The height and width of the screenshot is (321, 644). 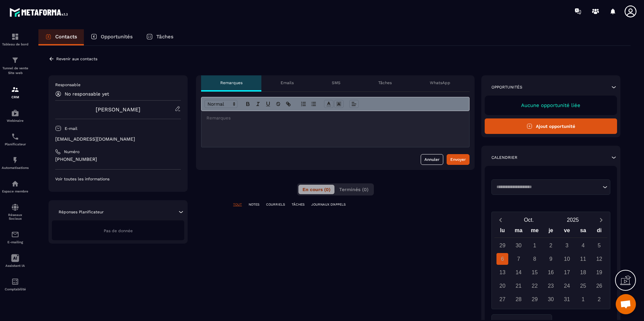 I want to click on div: Envoyer, so click(x=458, y=160).